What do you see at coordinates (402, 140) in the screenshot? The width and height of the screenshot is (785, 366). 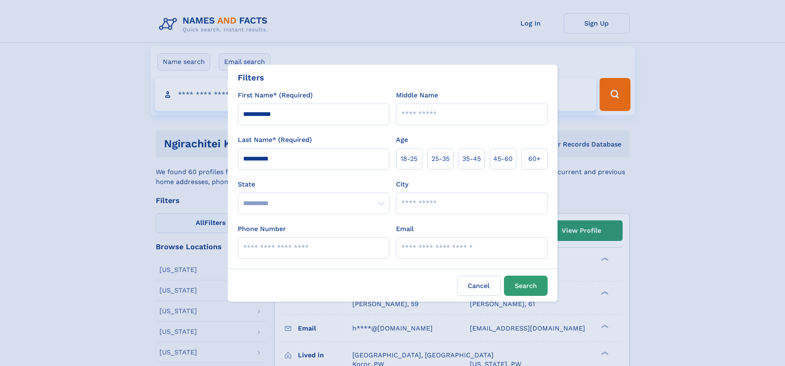 I see `label: Age` at bounding box center [402, 140].